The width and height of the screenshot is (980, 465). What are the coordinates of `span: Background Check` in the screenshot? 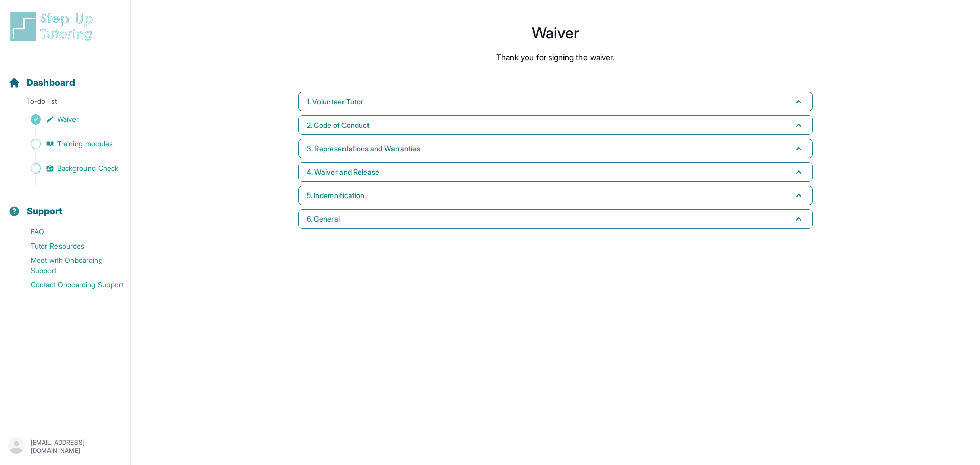 It's located at (88, 168).